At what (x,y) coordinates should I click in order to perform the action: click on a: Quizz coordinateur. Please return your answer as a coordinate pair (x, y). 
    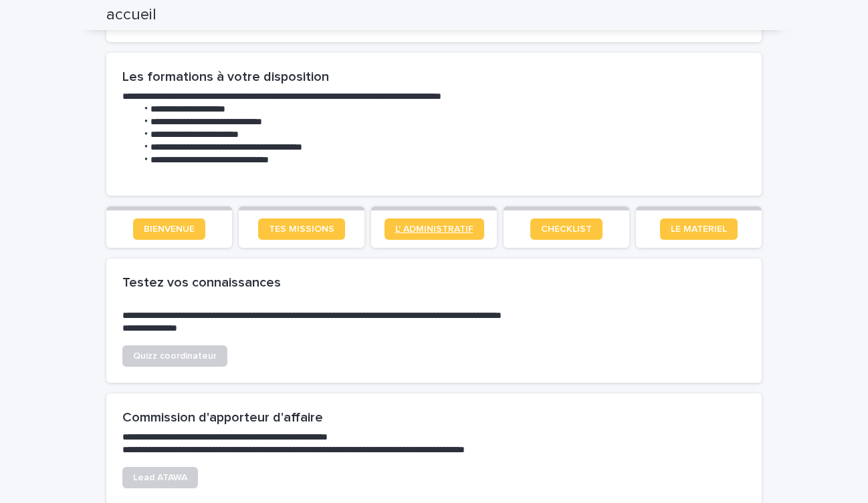
    Looking at the image, I should click on (174, 356).